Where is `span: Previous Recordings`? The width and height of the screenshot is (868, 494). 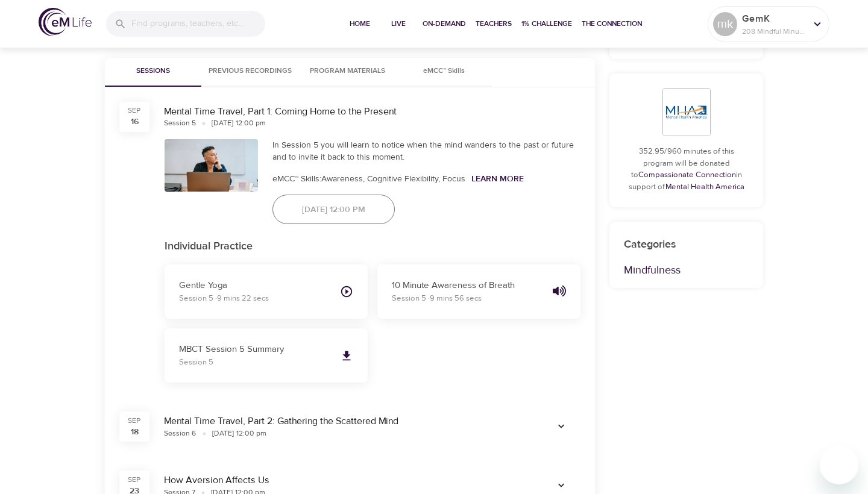
span: Previous Recordings is located at coordinates (250, 71).